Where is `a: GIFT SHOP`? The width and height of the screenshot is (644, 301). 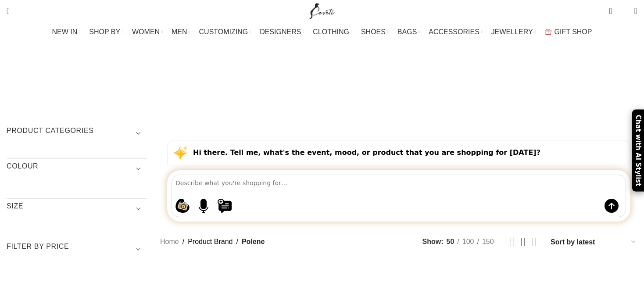
a: GIFT SHOP is located at coordinates (568, 32).